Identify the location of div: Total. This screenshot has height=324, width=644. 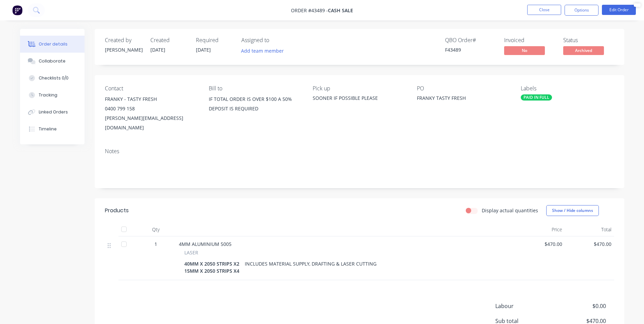
(589, 229).